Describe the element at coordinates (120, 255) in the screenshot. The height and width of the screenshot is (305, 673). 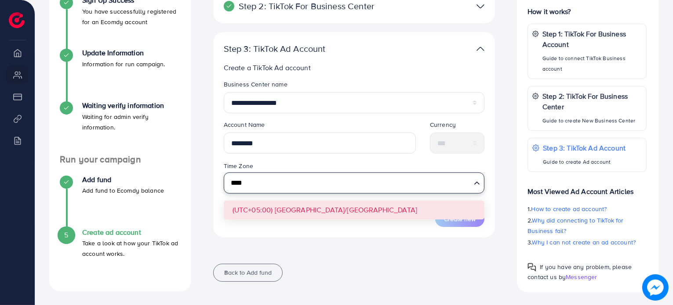
I see `li: Create ad account` at that location.